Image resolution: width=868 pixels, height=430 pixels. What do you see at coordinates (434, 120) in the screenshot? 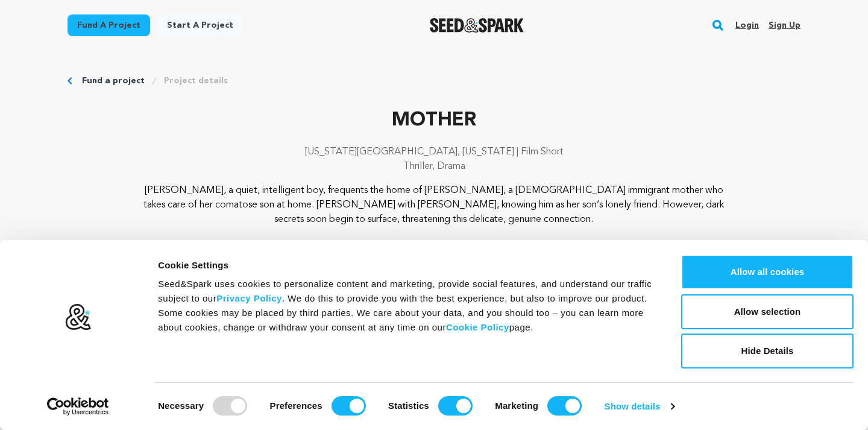
I see `p: MOTHER` at bounding box center [434, 120].